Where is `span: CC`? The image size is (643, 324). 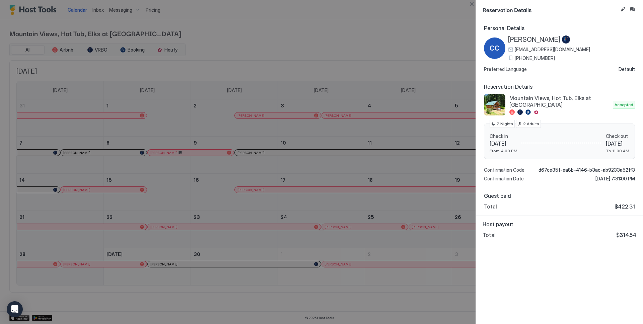 span: CC is located at coordinates (495, 48).